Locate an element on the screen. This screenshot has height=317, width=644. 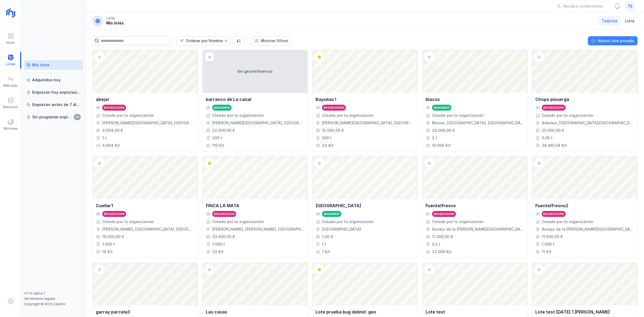
div: 0,65 t is located at coordinates (548, 138).